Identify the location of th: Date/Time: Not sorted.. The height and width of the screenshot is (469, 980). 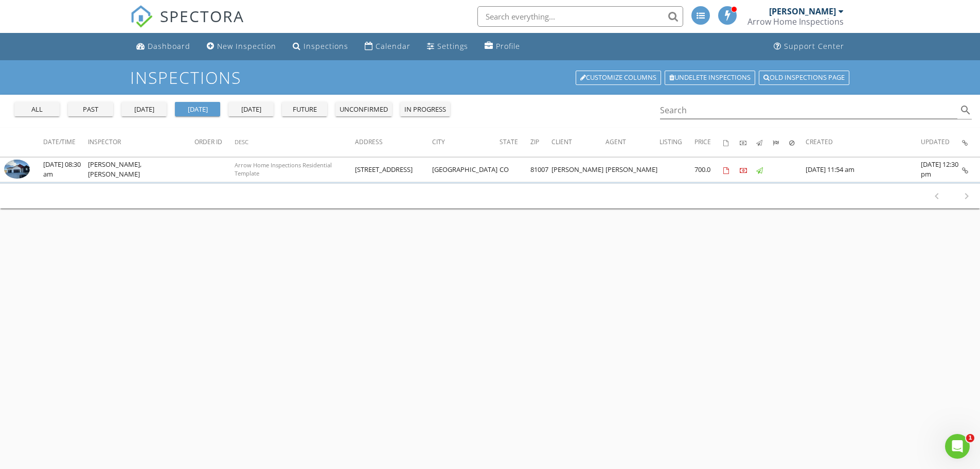
(66, 142).